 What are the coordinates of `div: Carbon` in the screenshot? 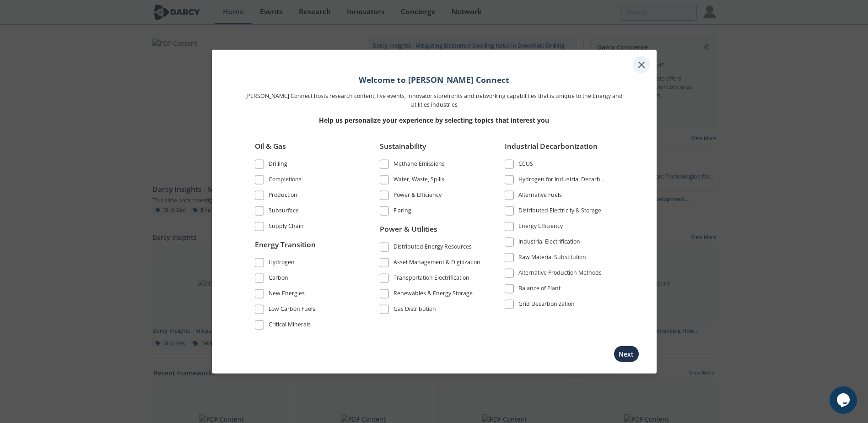 It's located at (278, 278).